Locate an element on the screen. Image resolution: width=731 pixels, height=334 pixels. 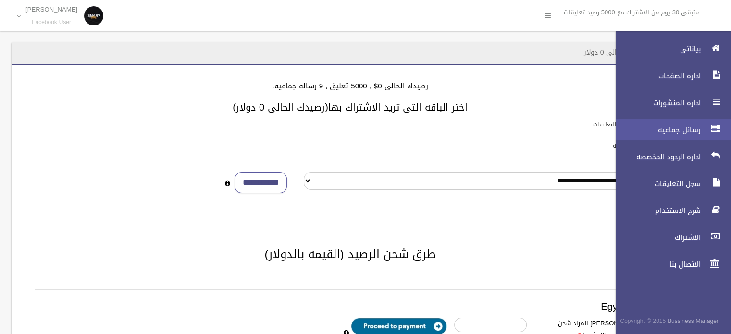
a: اداره المنشورات is located at coordinates (669, 103).